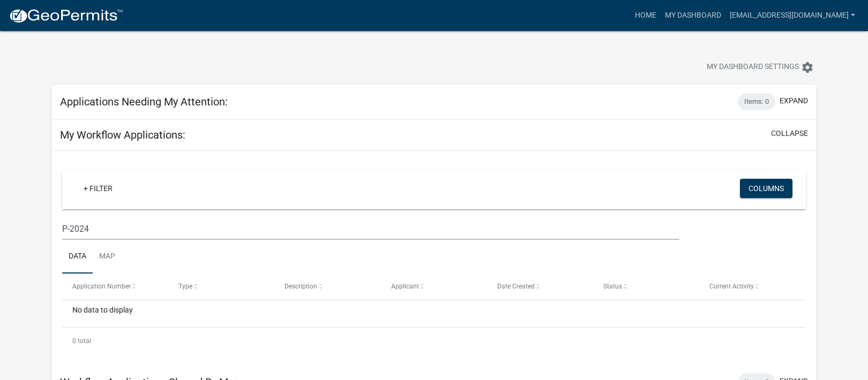  What do you see at coordinates (645, 16) in the screenshot?
I see `a: Home` at bounding box center [645, 16].